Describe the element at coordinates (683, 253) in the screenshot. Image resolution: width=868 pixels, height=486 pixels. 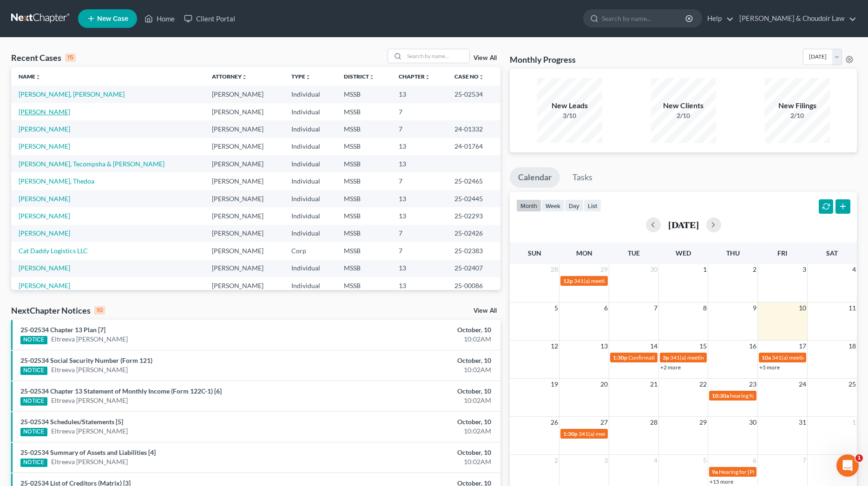
I see `span: Wed` at that location.